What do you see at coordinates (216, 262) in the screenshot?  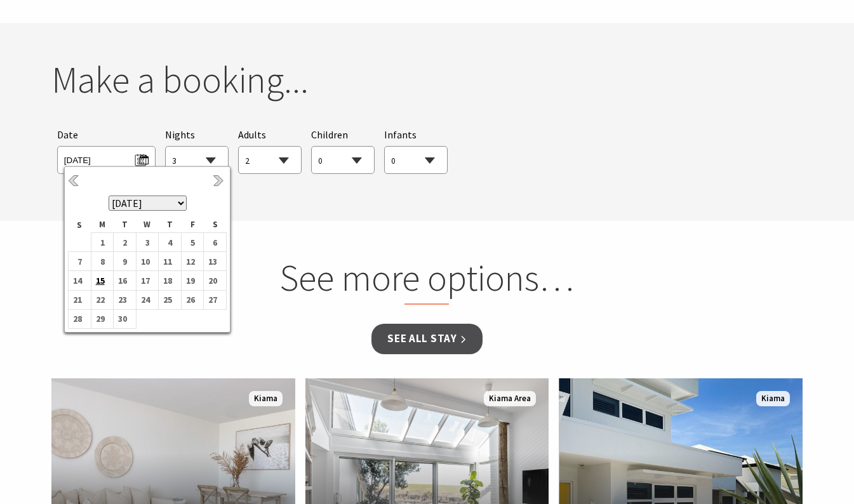 I see `td: 13` at bounding box center [216, 262].